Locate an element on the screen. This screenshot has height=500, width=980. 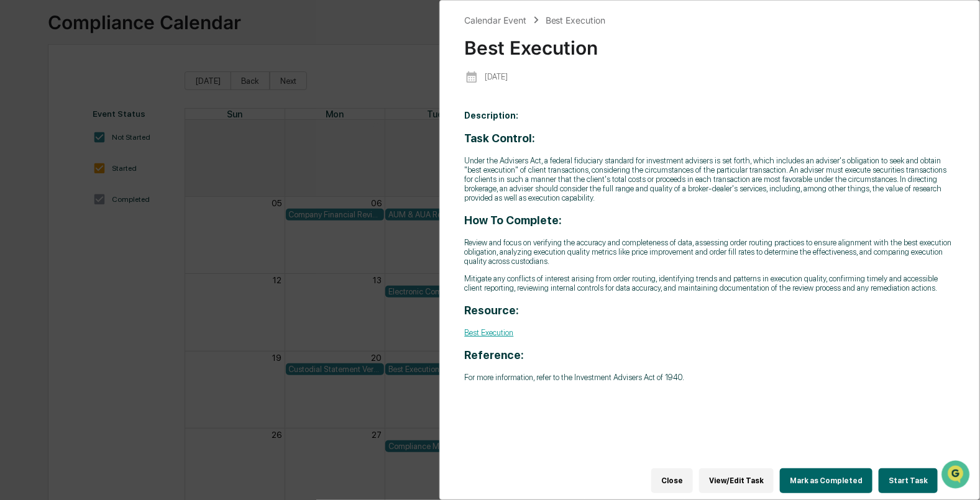
a: Powered byPylon is located at coordinates (119, 215).